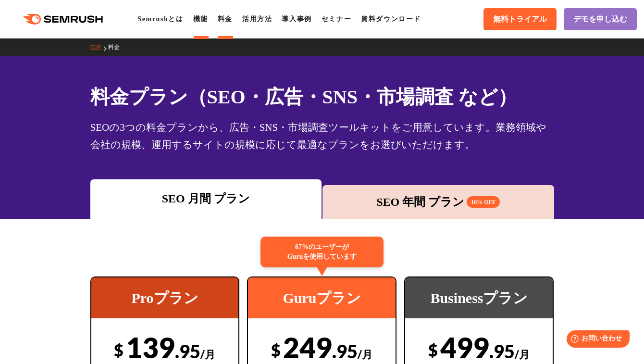  Describe the element at coordinates (391, 19) in the screenshot. I see `a: 資料ダウンロード` at that location.